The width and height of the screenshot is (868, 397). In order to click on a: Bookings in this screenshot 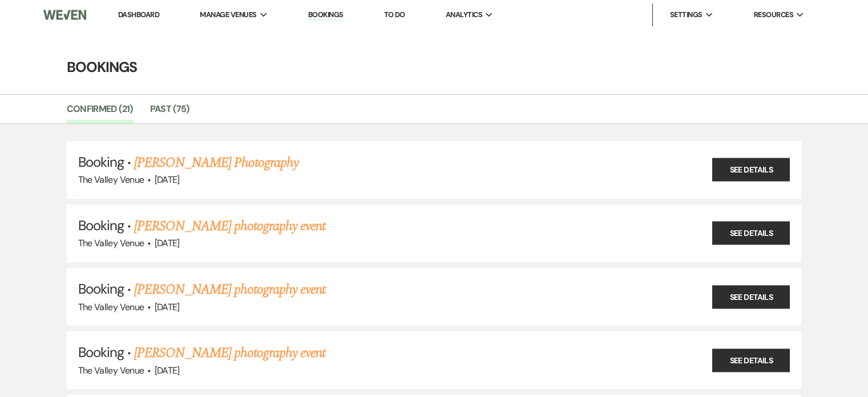, I will do `click(326, 15)`.